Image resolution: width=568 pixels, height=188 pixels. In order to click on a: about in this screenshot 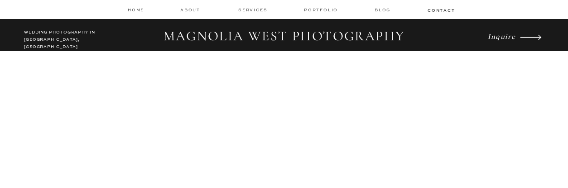, I will do `click(191, 10)`.